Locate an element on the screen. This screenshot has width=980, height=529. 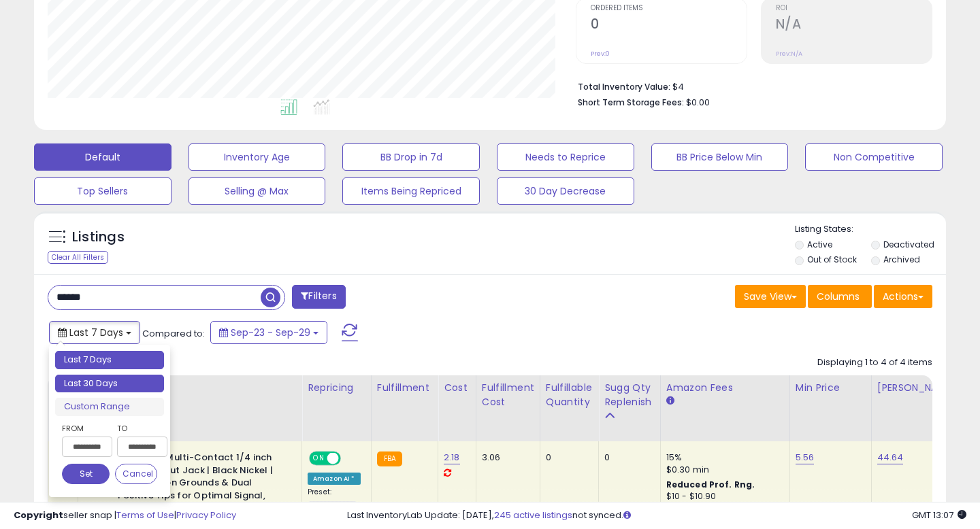
button: Needs to Reprice is located at coordinates (565, 157).